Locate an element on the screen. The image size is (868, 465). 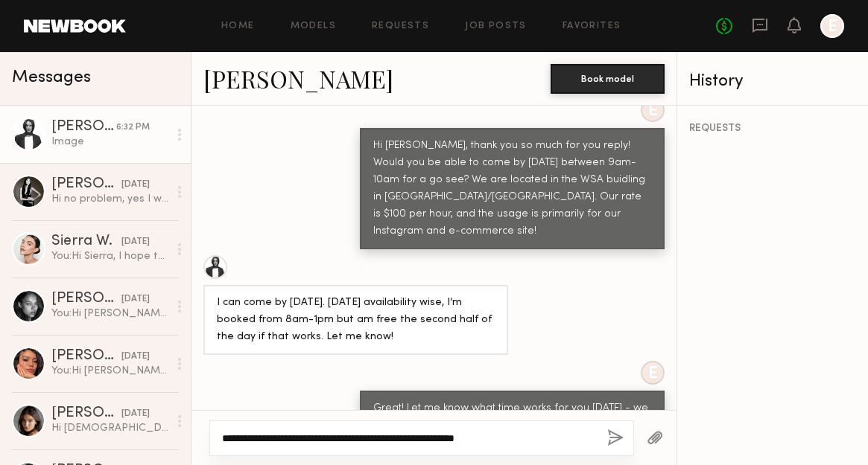
a: Models is located at coordinates (313, 26).